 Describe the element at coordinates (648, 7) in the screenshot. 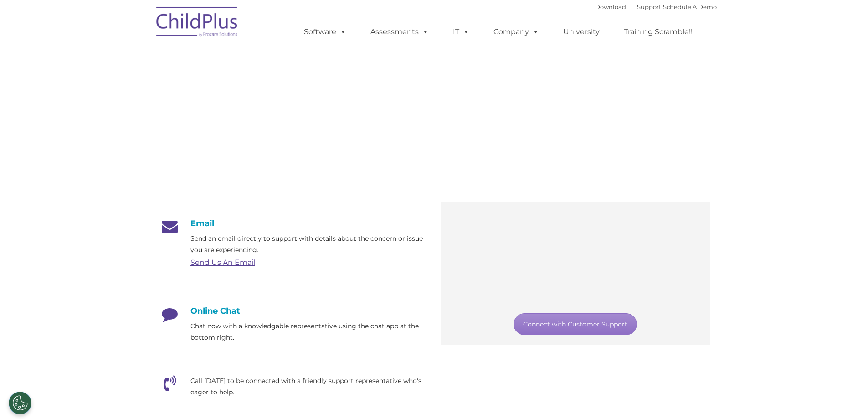

I see `a: Support` at that location.